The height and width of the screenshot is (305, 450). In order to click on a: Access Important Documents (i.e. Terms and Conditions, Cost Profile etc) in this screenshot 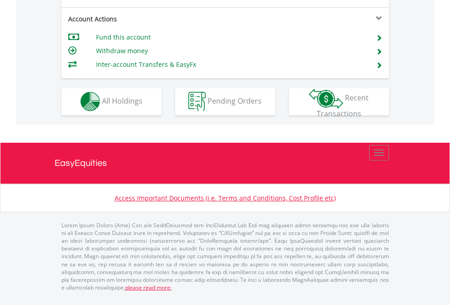, I will do `click(225, 198)`.